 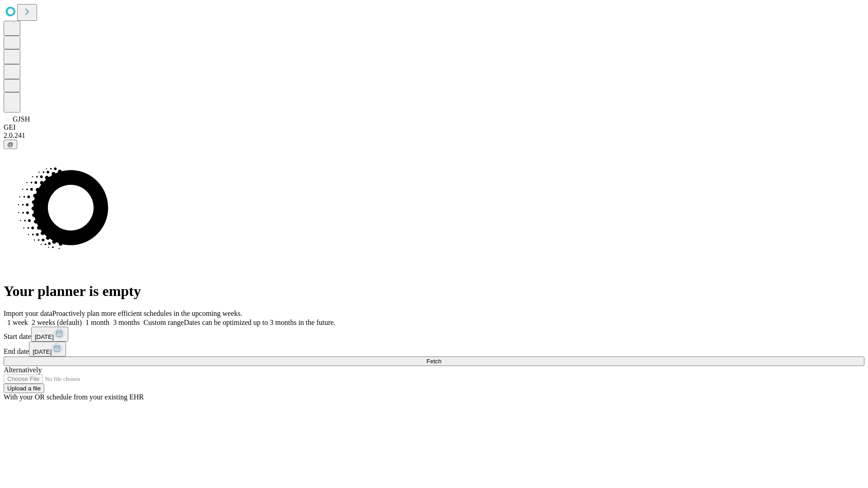 What do you see at coordinates (24, 388) in the screenshot?
I see `button: Upload a file` at bounding box center [24, 388].